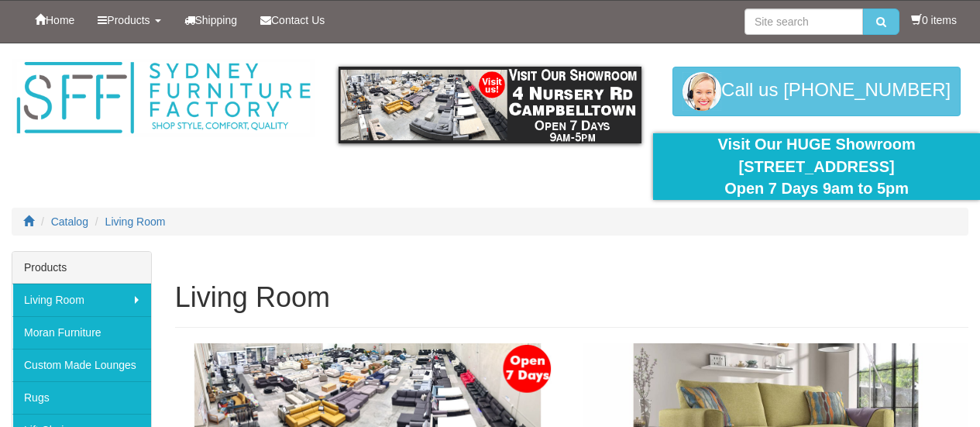  What do you see at coordinates (490, 105) in the screenshot?
I see `img: showroom.gif` at bounding box center [490, 105].